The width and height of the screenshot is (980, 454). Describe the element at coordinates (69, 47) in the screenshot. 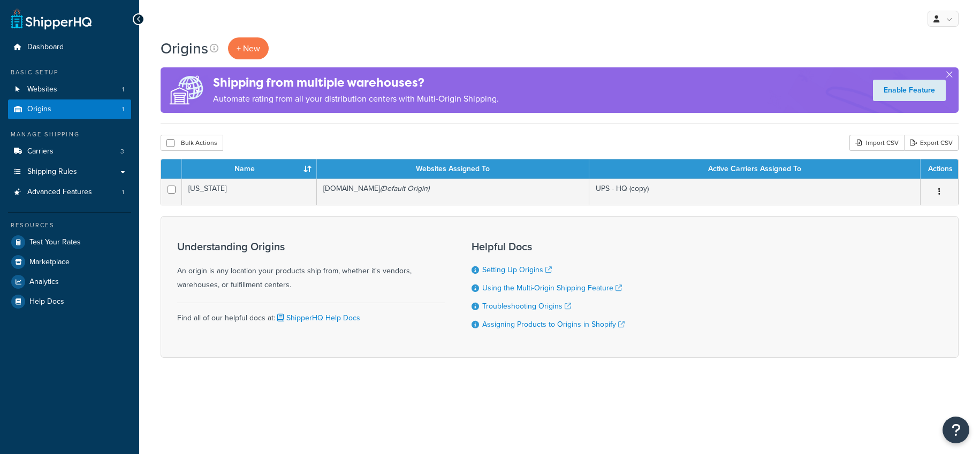

I see `li: Dashboard` at that location.